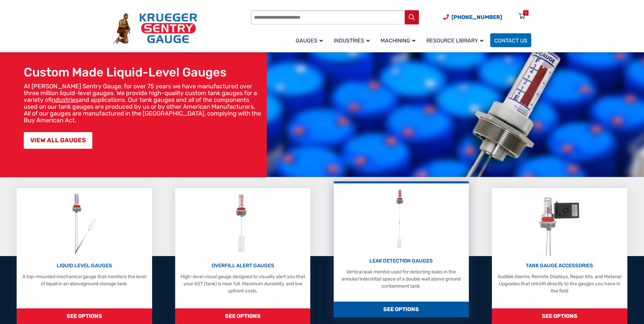  What do you see at coordinates (243, 256) in the screenshot?
I see `a: Overfill Alert Gauges OVERFILL ALERT GAUGES High-level visual gauge designed to visually alert yo...` at bounding box center [243, 256].